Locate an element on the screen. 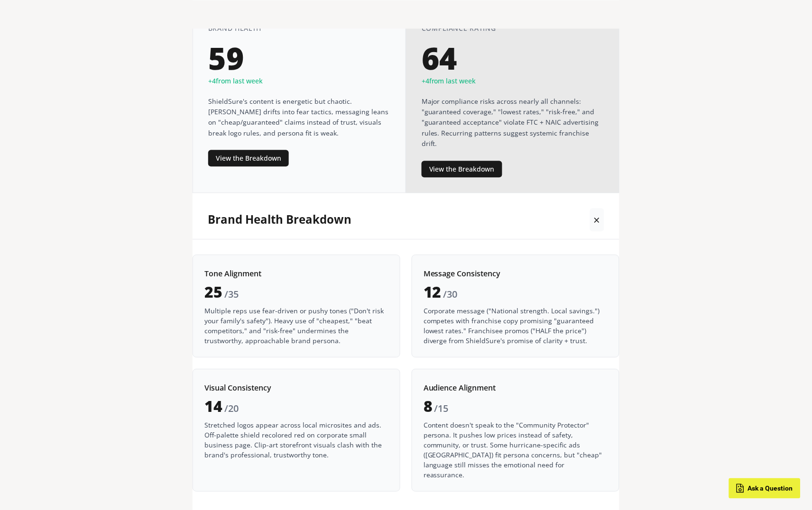 The width and height of the screenshot is (812, 510). h3: Tone Alignment is located at coordinates (296, 274).